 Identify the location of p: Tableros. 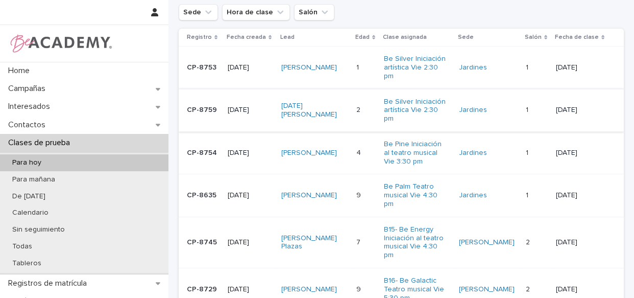
(27, 263).